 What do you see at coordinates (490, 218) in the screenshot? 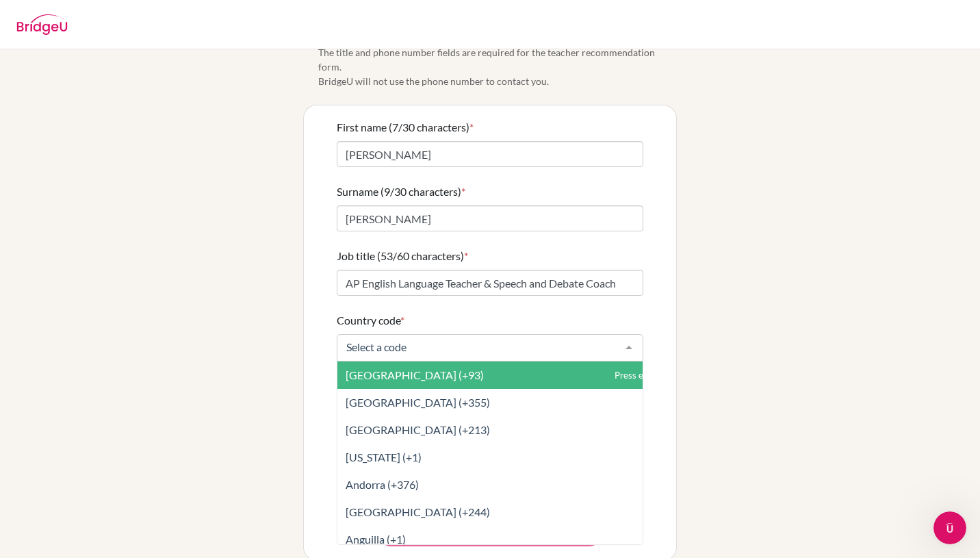
I see `input: Enter your surname` at bounding box center [490, 218].